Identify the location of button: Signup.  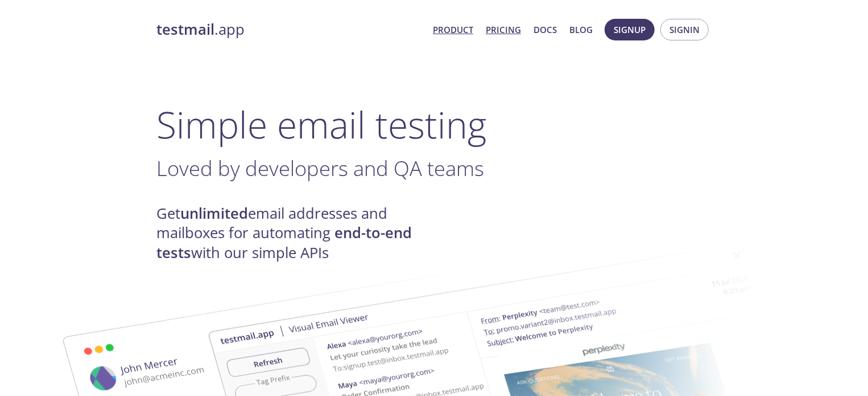
(630, 30).